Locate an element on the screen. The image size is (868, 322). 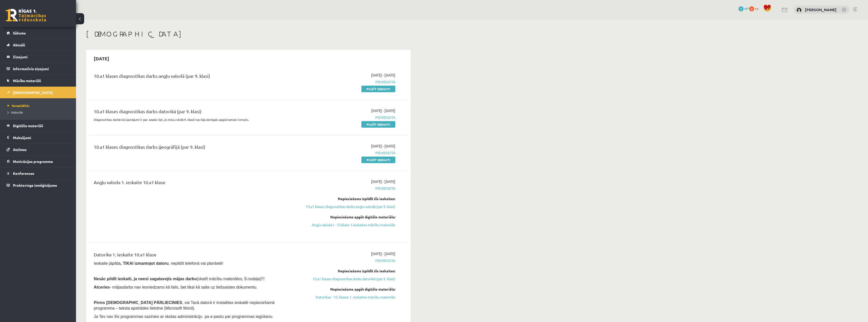
a: Digitālie materiāli is located at coordinates (38, 126).